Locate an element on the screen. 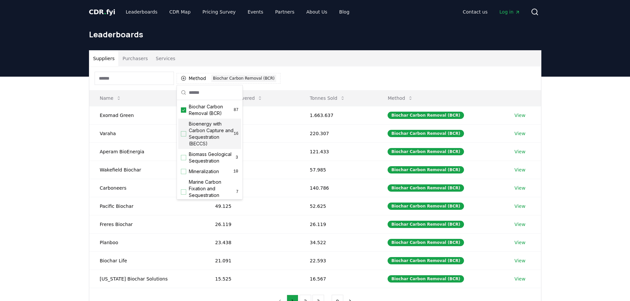 This screenshot has width=630, height=301. td: Pacific Biochar is located at coordinates (147, 206).